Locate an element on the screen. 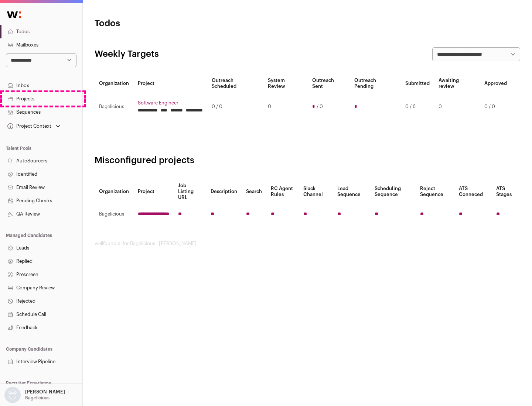 The width and height of the screenshot is (532, 406). th: Outreach Pending is located at coordinates (375, 84).